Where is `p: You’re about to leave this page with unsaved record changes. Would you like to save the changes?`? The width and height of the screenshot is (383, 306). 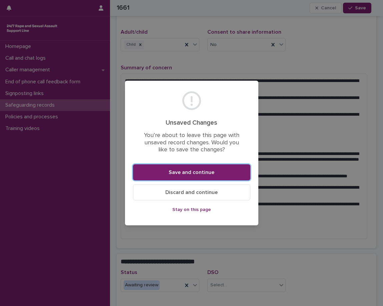 p: You’re about to leave this page with unsaved record changes. Would you like to save the changes? is located at coordinates (192, 143).